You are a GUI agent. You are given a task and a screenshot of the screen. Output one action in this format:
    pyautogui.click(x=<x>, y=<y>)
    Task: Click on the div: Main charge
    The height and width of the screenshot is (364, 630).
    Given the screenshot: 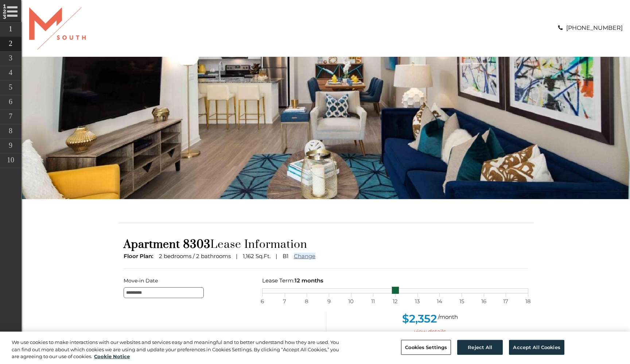 What is the action you would take?
    pyautogui.click(x=271, y=336)
    